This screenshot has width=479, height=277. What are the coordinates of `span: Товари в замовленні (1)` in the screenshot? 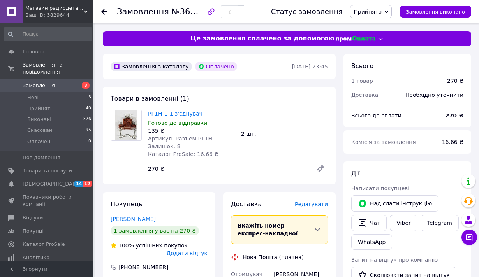 It's located at (150, 99).